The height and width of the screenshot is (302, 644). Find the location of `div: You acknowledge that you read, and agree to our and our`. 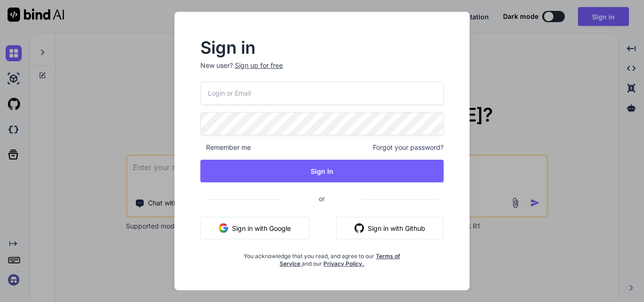

div: You acknowledge that you read, and agree to our and our is located at coordinates (322, 257).